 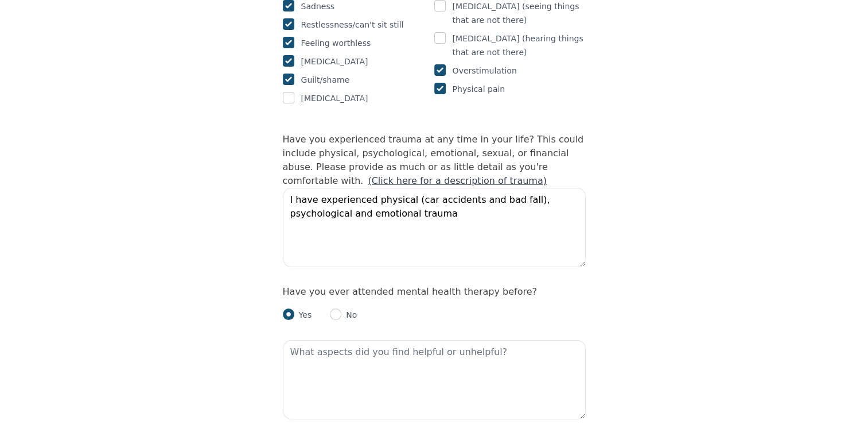 I want to click on p: Restlessness/can't sit still, so click(x=352, y=25).